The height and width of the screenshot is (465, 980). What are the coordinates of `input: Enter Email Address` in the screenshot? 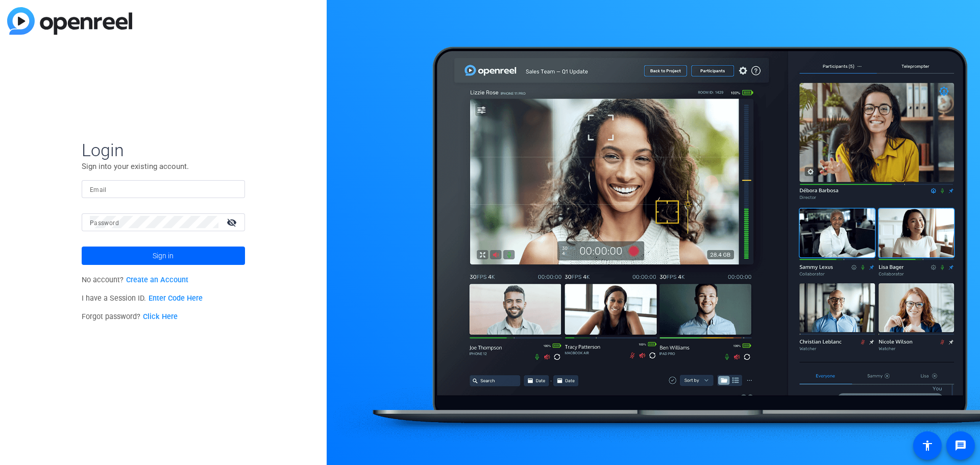 It's located at (164, 189).